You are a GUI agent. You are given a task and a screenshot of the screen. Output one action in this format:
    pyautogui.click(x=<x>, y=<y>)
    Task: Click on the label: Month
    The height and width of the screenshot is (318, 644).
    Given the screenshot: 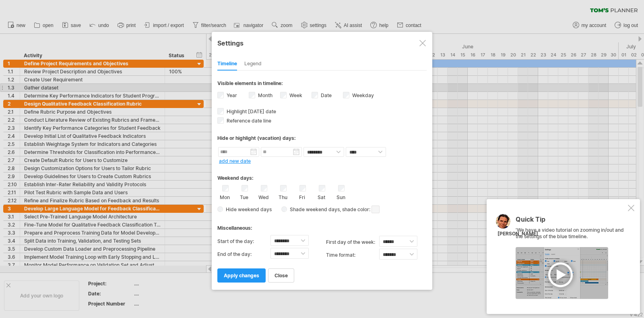 What is the action you would take?
    pyautogui.click(x=264, y=95)
    